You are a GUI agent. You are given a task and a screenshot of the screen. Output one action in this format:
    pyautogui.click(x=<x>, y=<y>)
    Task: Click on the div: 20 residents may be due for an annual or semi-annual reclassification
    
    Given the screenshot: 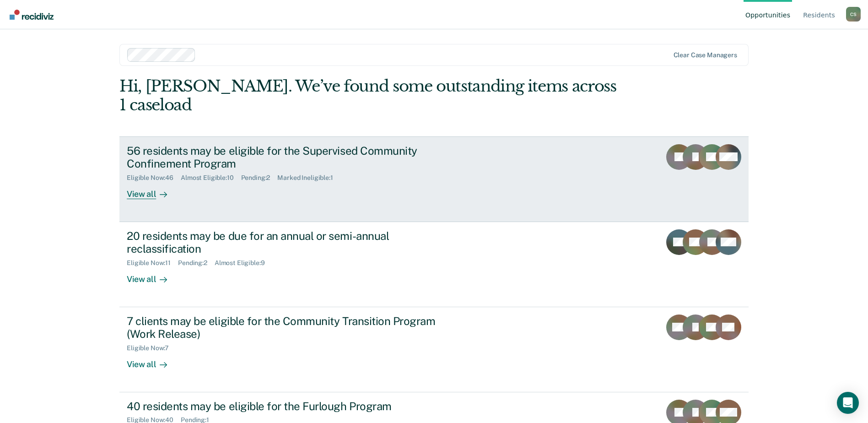 What is the action you would take?
    pyautogui.click(x=287, y=243)
    